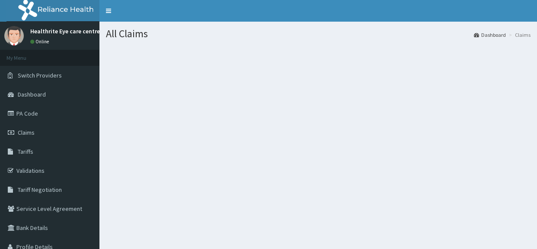 This screenshot has height=249, width=537. I want to click on a: Online, so click(41, 41).